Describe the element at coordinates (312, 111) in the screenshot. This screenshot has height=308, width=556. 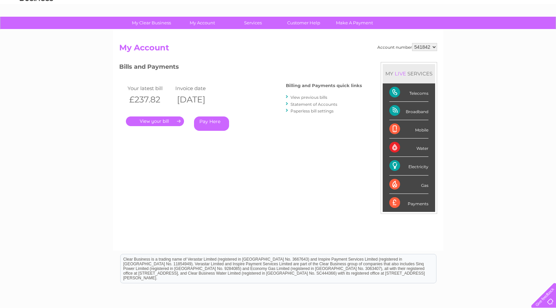
I see `a: Paperless bill settings` at that location.